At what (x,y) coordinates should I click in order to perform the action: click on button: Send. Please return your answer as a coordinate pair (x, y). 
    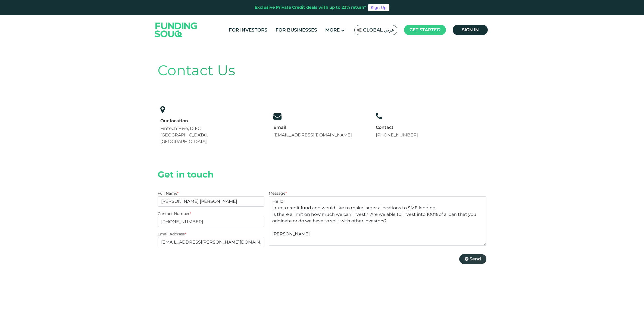
    Looking at the image, I should click on (473, 259).